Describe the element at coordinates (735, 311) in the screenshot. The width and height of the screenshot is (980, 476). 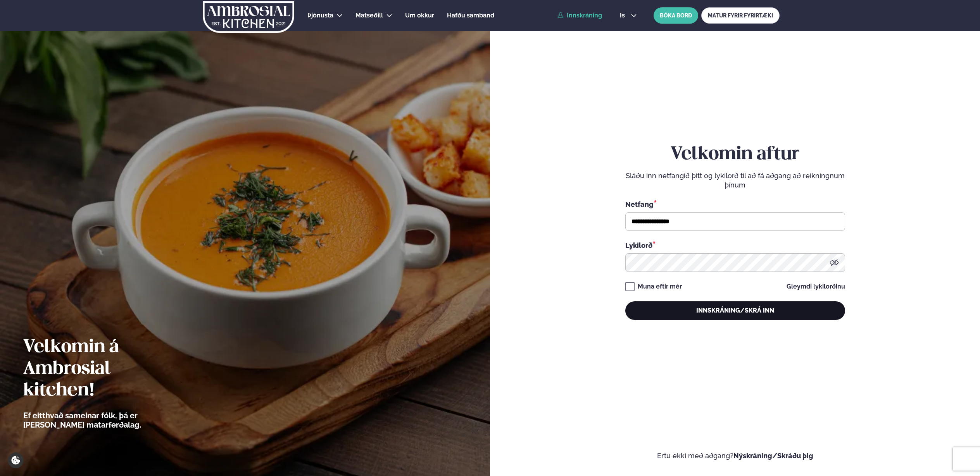
I see `button: Innskráning/Skrá inn` at that location.